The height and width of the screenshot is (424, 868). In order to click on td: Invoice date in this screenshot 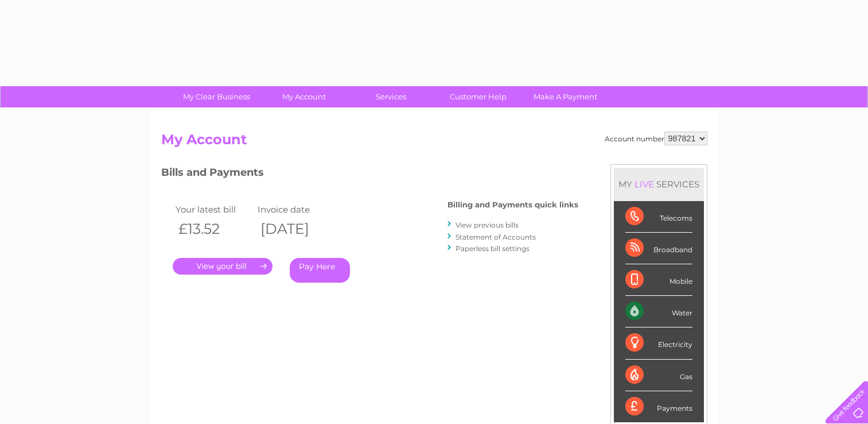, I will do `click(296, 209)`.